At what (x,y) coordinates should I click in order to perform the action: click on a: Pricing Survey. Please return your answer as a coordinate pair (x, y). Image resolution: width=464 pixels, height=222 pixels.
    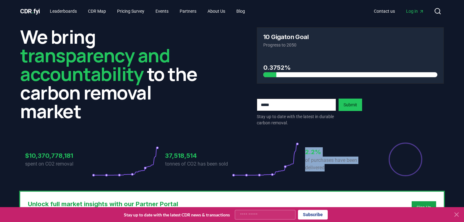
    Looking at the image, I should click on (131, 11).